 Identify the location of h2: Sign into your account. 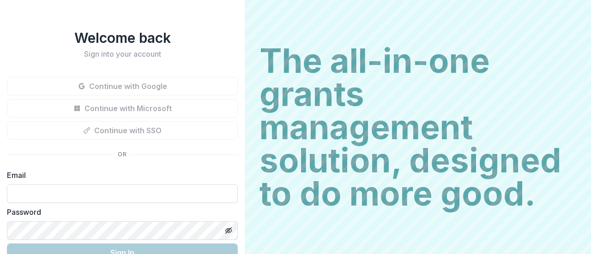
(122, 54).